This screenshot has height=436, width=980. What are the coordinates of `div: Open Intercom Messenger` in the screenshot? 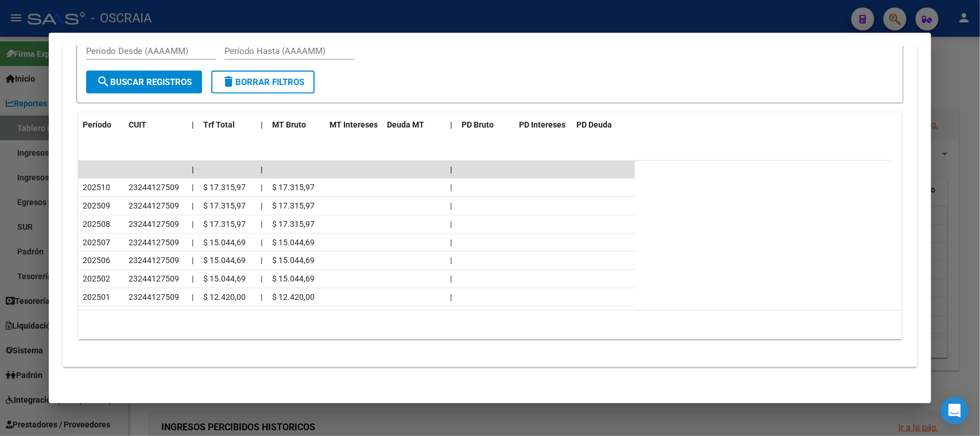 It's located at (955, 410).